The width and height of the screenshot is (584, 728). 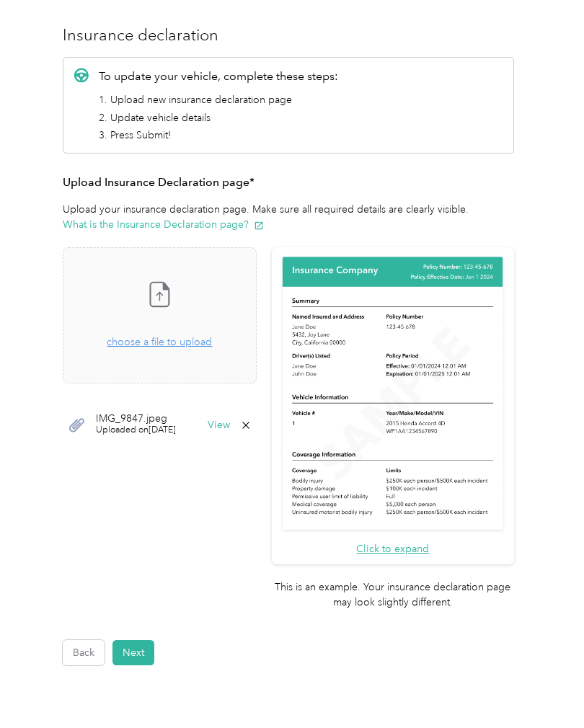 I want to click on button: Next, so click(x=133, y=653).